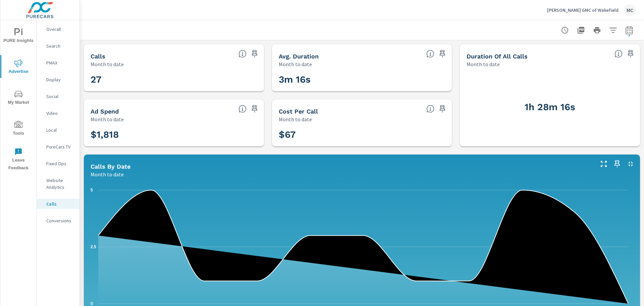 This screenshot has height=306, width=644. I want to click on text: 5, so click(91, 190).